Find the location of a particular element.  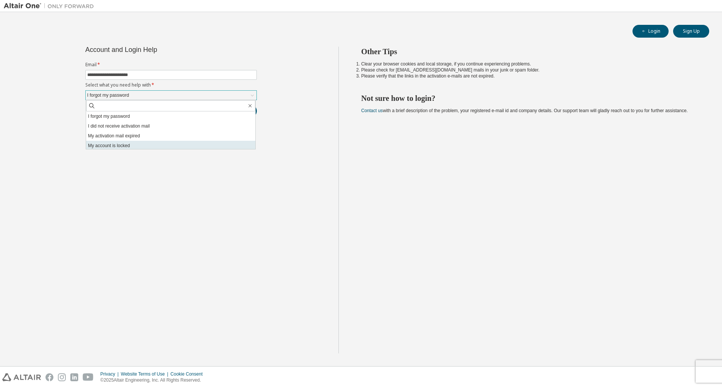

li: Please verify that the links in the activation e-mails are not expired. is located at coordinates (529, 76).